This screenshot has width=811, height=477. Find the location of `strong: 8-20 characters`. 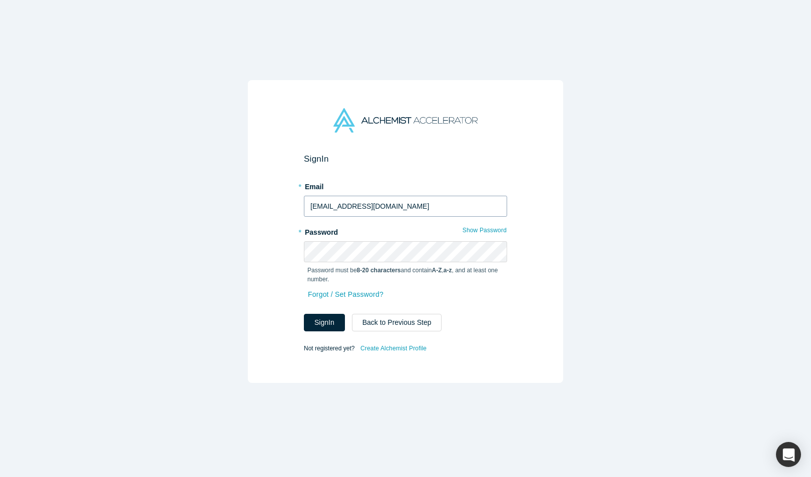

strong: 8-20 characters is located at coordinates (379, 270).